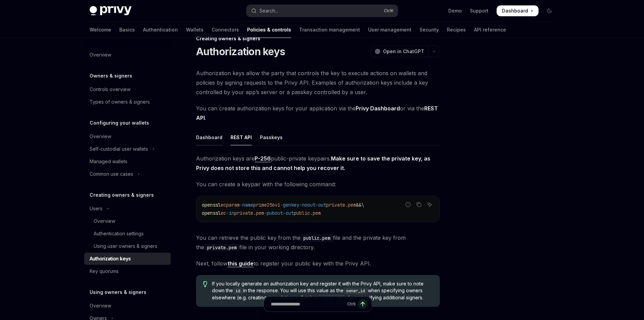  What do you see at coordinates (127, 102) in the screenshot?
I see `a: Types of owners & signers` at bounding box center [127, 102].